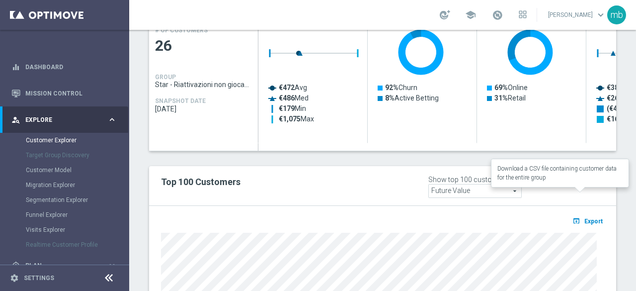  What do you see at coordinates (59, 120) in the screenshot?
I see `div: Explore` at bounding box center [59, 120].